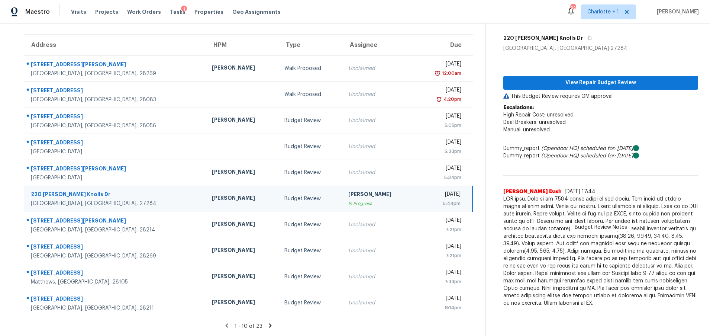 This screenshot has width=710, height=336. I want to click on div: Dummy_report, so click(601, 148).